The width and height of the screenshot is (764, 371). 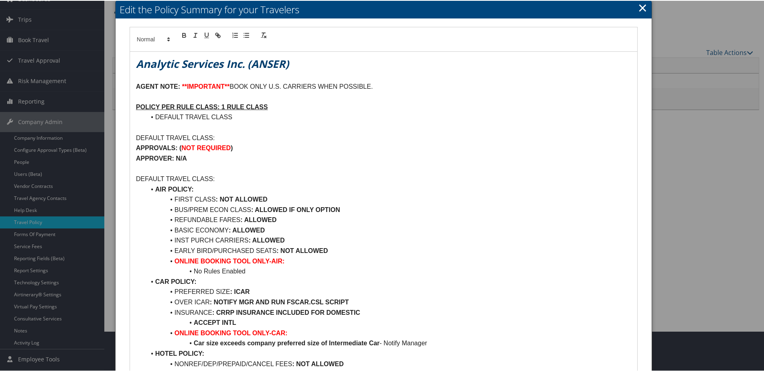 What do you see at coordinates (251, 198) in the screenshot?
I see `strong: ALLOWED` at bounding box center [251, 198].